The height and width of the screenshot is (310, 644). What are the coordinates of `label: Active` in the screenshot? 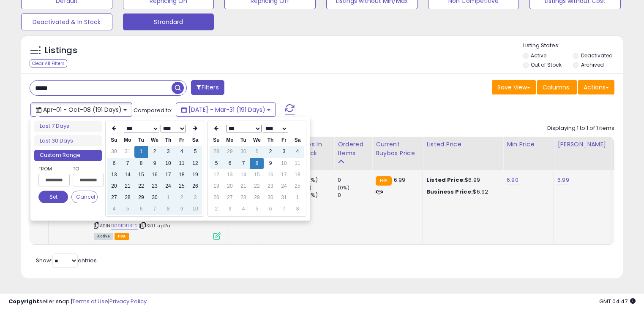 It's located at (539, 55).